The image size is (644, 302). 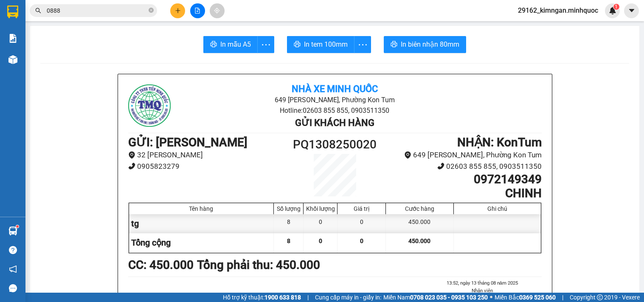 I want to click on h1: 0972149349, so click(x=464, y=179).